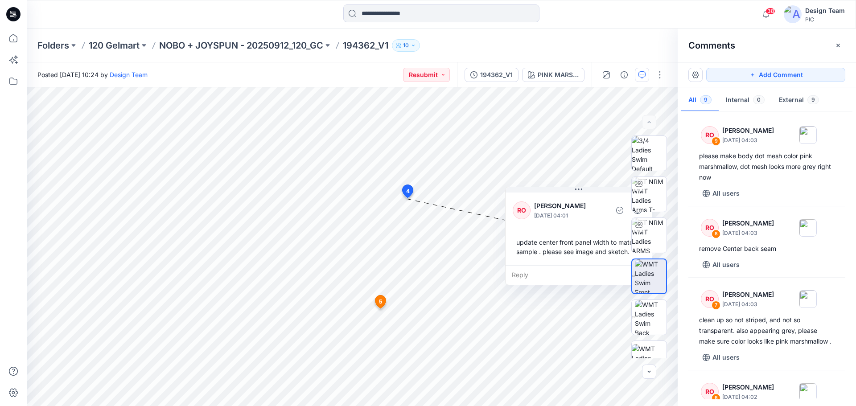 Image resolution: width=856 pixels, height=406 pixels. I want to click on a: Design Team, so click(128, 74).